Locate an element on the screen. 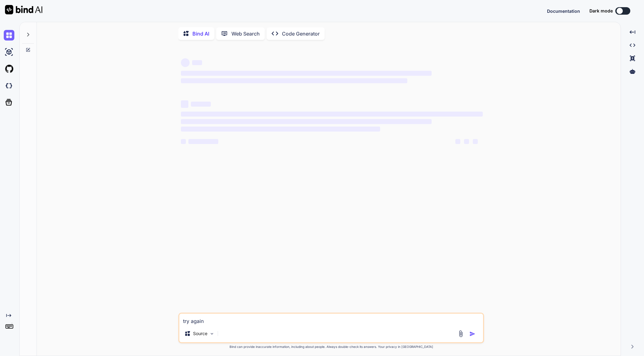 Image resolution: width=644 pixels, height=356 pixels. p: Source is located at coordinates (200, 333).